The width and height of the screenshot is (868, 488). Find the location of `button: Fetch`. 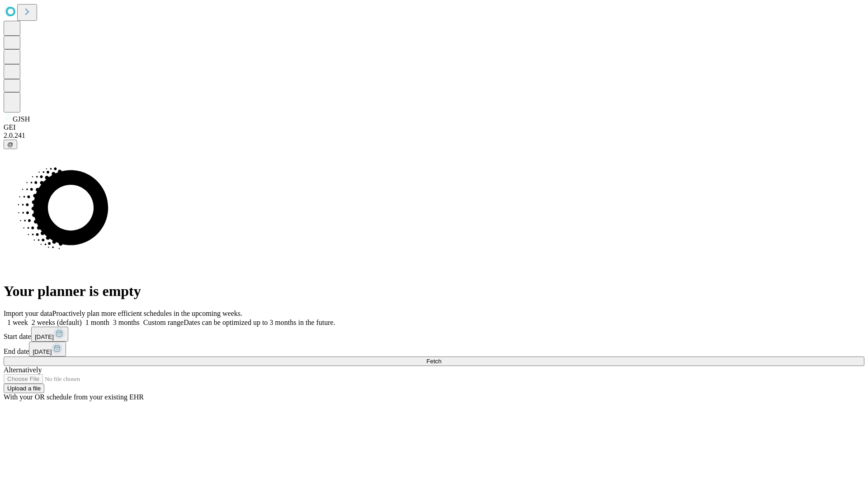

button: Fetch is located at coordinates (434, 361).